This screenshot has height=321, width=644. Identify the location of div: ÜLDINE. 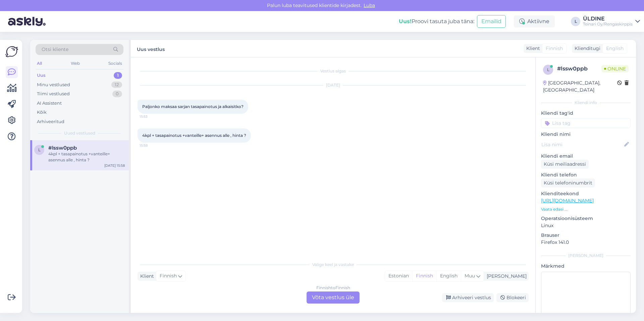
(608, 19).